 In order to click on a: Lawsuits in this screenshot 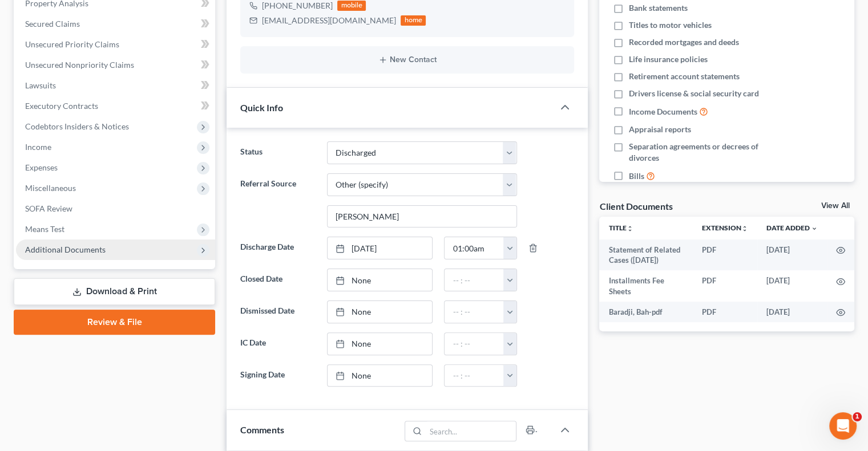, I will do `click(115, 85)`.